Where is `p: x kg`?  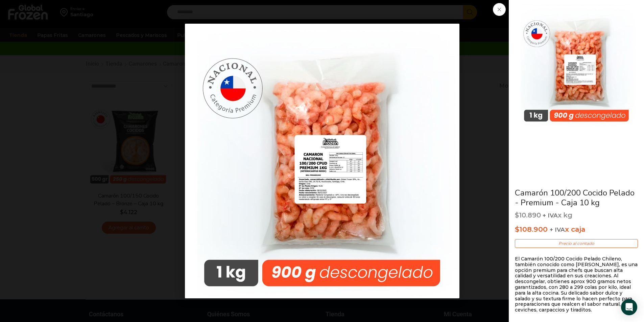 p: x kg is located at coordinates (577, 216).